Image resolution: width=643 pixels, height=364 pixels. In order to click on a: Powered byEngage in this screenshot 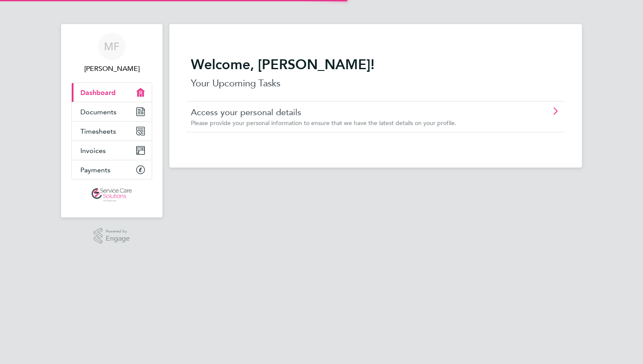, I will do `click(112, 236)`.